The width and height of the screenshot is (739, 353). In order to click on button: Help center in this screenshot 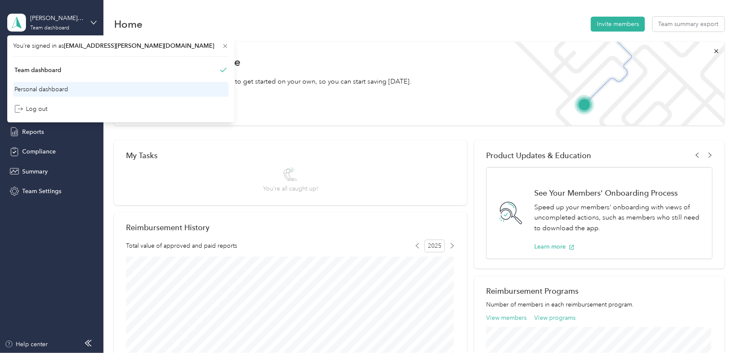, I will do `click(26, 344)`.